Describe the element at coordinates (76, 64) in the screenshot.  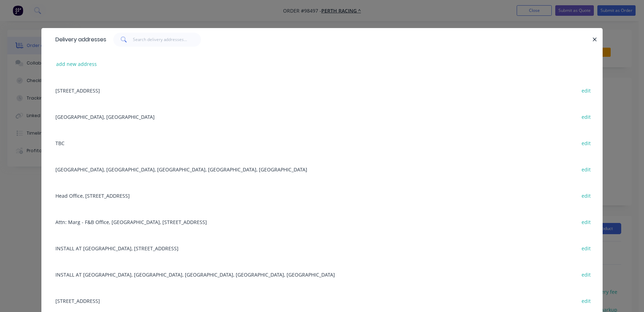
I see `button: add new address` at that location.